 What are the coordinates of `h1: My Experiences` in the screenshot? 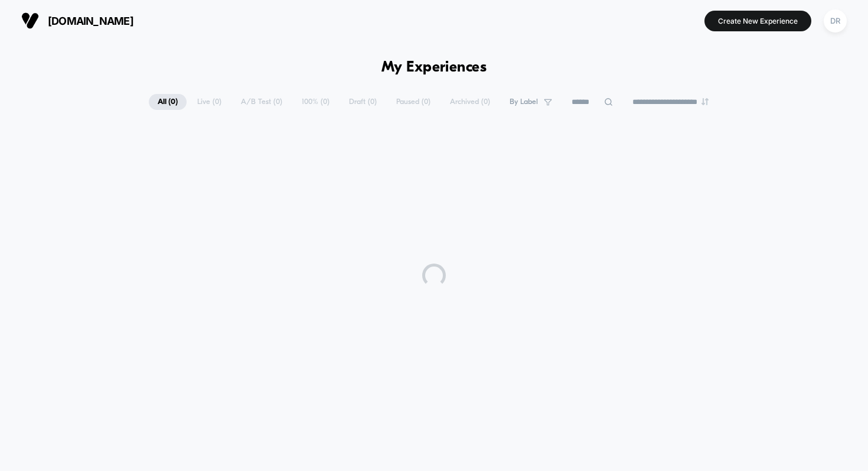 It's located at (434, 67).